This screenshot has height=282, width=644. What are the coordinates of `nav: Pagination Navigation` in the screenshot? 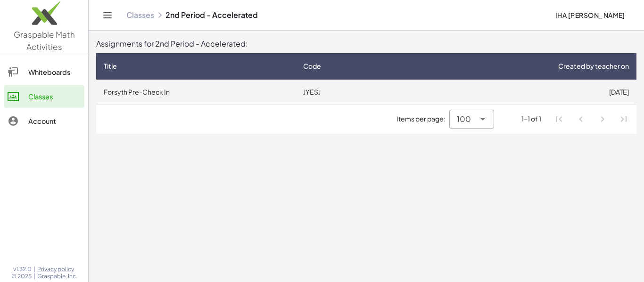 It's located at (592, 119).